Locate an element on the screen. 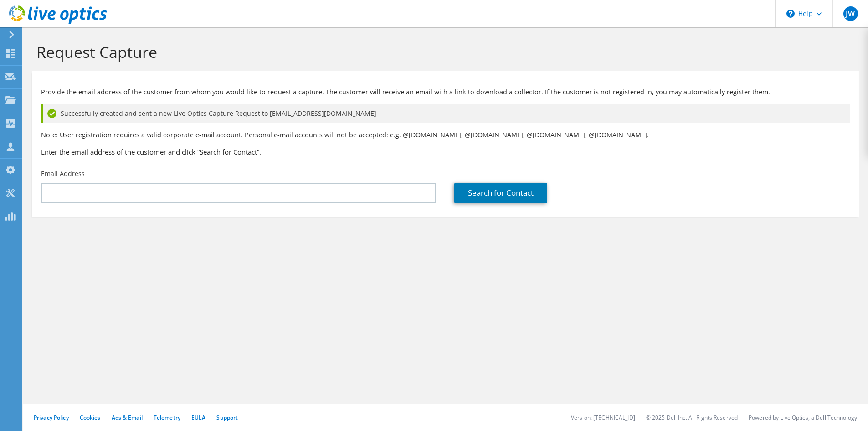 The height and width of the screenshot is (431, 868). a: Cookies is located at coordinates (90, 417).